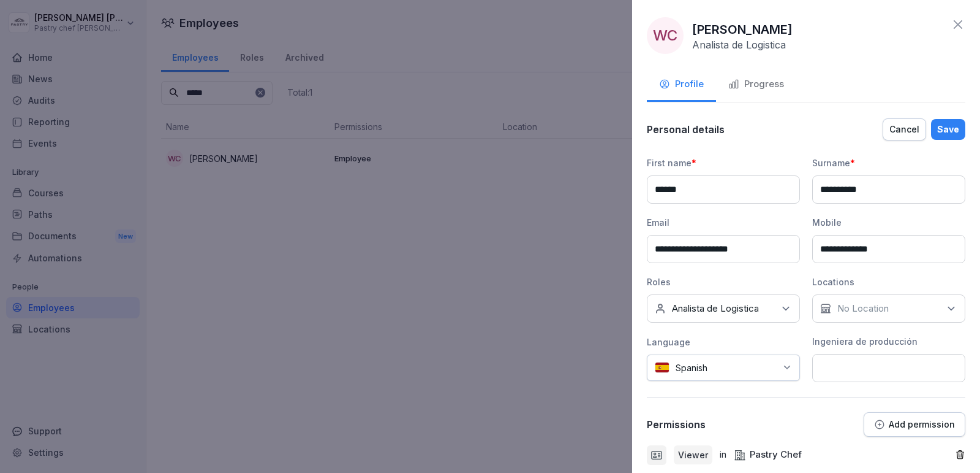 This screenshot has height=473, width=980. What do you see at coordinates (948, 129) in the screenshot?
I see `button: Save` at bounding box center [948, 129].